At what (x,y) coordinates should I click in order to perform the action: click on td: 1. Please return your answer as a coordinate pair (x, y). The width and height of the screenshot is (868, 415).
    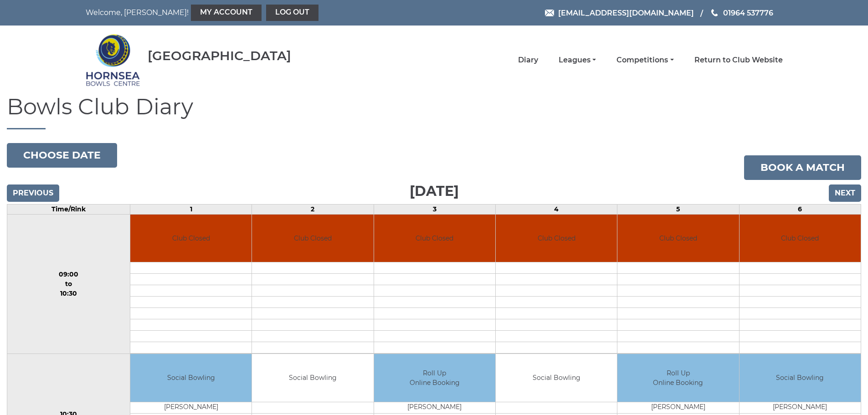
    Looking at the image, I should click on (190, 209).